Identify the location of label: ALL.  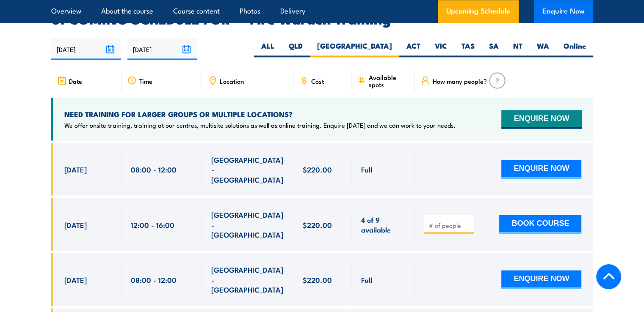
(267, 49).